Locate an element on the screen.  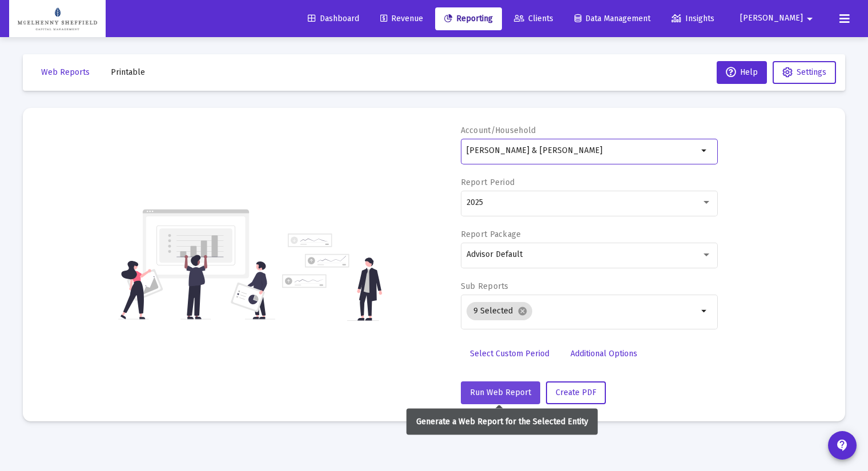
mat-icon: cancel is located at coordinates (523, 312).